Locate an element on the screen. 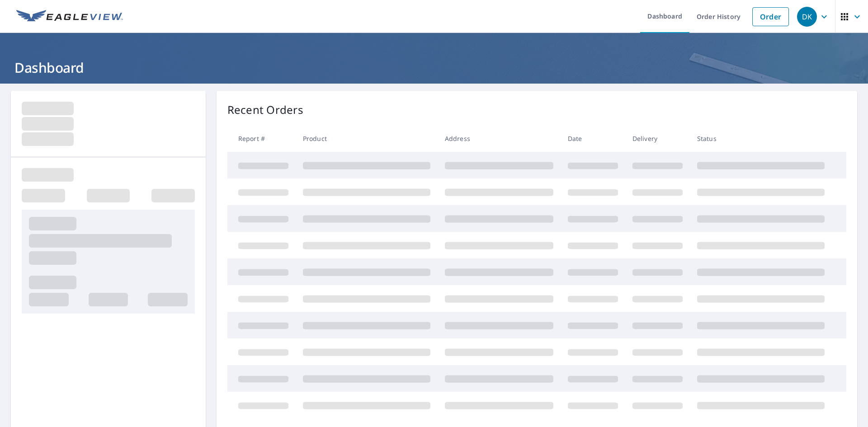 Image resolution: width=868 pixels, height=427 pixels. th: Delivery is located at coordinates (657, 138).